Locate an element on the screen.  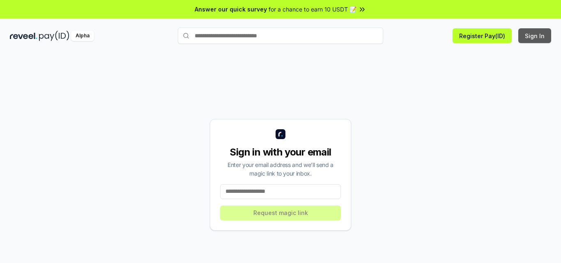
span: Answer our quick survey is located at coordinates (231, 9).